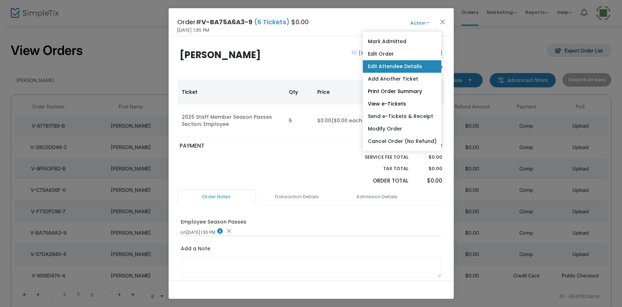 This screenshot has width=622, height=307. What do you see at coordinates (402, 141) in the screenshot?
I see `a: Cancel Order (No Refund)` at bounding box center [402, 141].